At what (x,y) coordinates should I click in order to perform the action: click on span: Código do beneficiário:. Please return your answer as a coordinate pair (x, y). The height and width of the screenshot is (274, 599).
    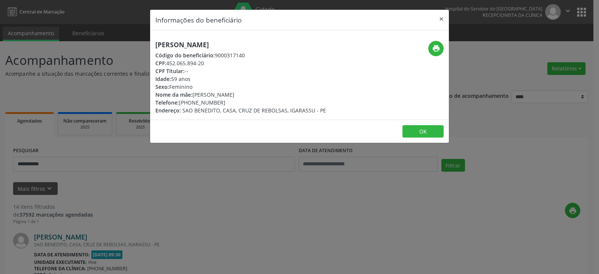
    Looking at the image, I should click on (185, 55).